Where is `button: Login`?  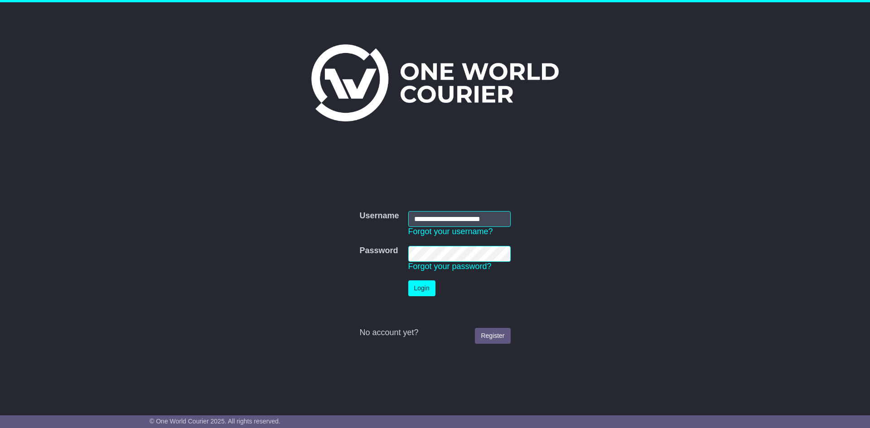 button: Login is located at coordinates (422, 288).